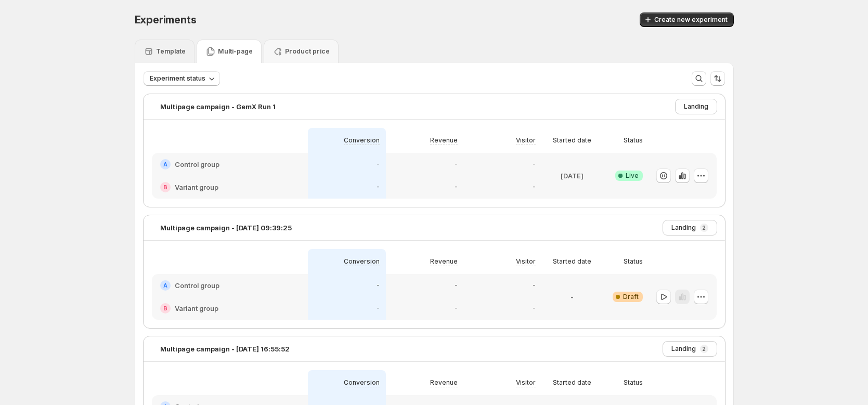  I want to click on span: Experiment status, so click(177, 79).